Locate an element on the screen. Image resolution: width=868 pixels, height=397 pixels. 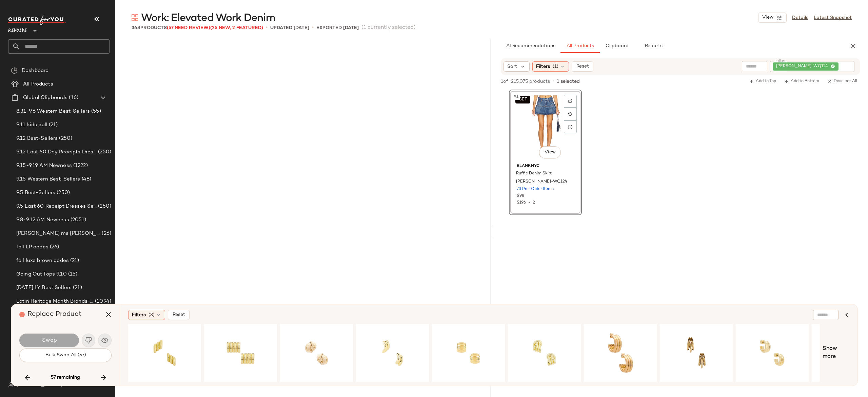
span: Add to Top is located at coordinates (762, 81).